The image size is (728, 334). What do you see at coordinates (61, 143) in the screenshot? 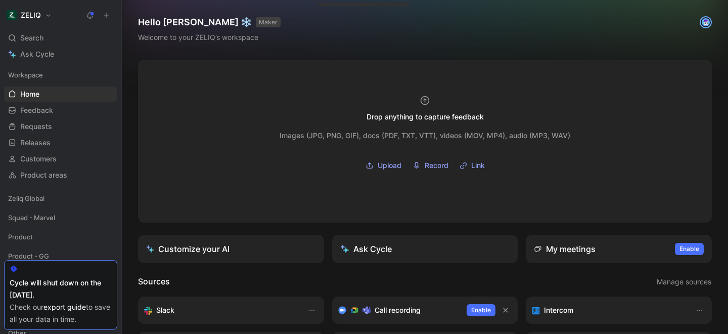
I see `a: Releases` at bounding box center [61, 143].